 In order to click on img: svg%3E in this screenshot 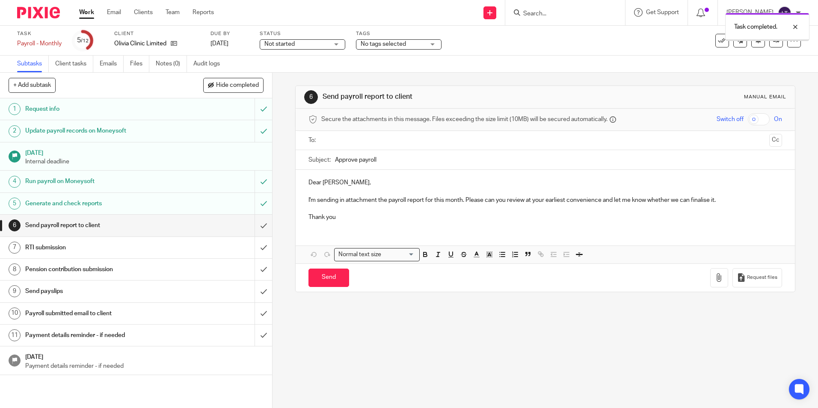, I will do `click(785, 13)`.